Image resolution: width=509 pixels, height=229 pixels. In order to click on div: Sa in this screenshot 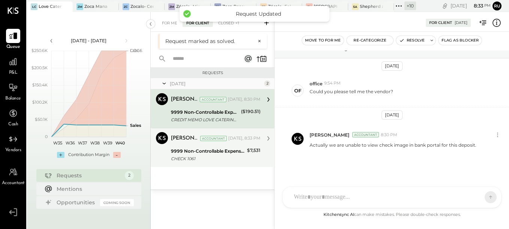, I will do `click(355, 7)`.